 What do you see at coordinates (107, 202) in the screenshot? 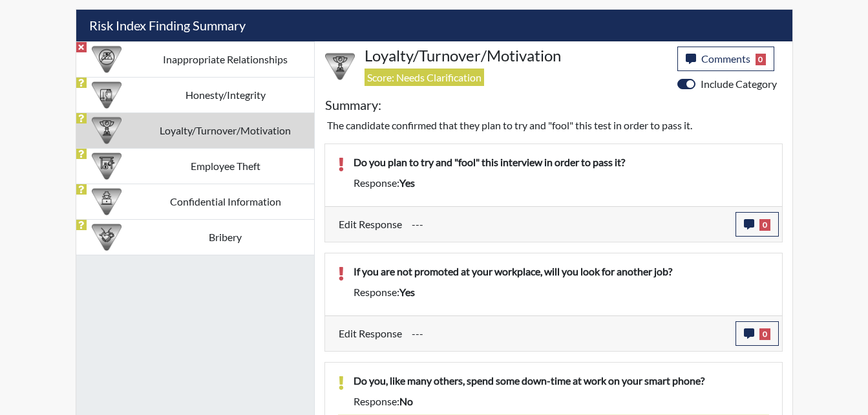
I see `img: CATEGORY%20ICON-05.742ef3c8.png` at bounding box center [107, 202].